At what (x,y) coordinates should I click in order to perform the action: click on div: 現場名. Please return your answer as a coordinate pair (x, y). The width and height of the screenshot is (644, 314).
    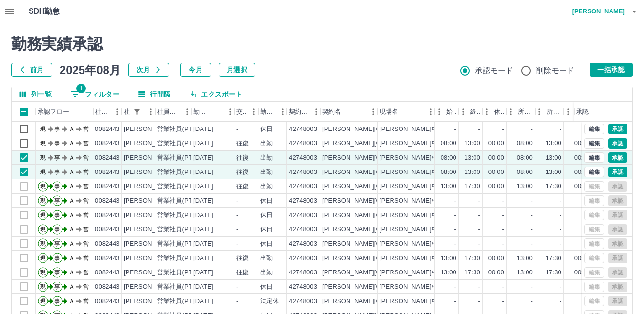
    Looking at the image, I should click on (388, 112).